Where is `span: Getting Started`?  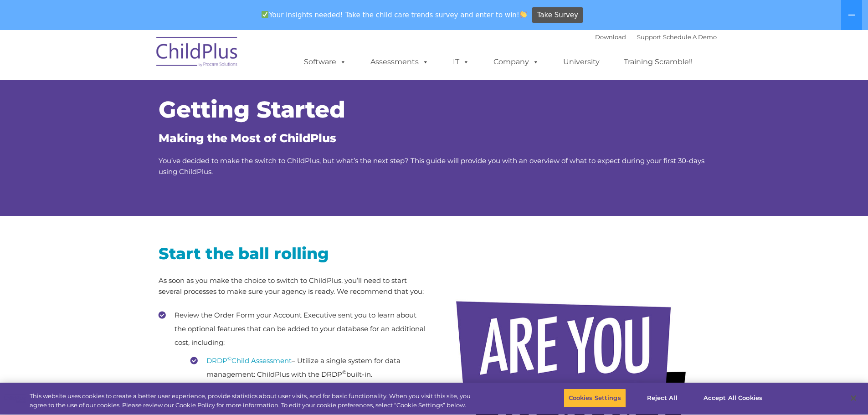
span: Getting Started is located at coordinates (252, 109).